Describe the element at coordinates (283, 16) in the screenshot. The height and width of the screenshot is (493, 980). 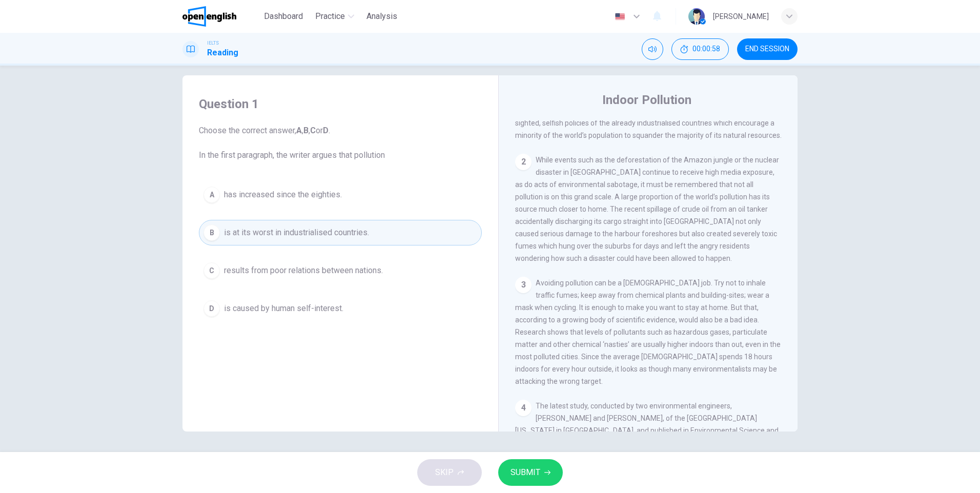
I see `a: Dashboard` at that location.